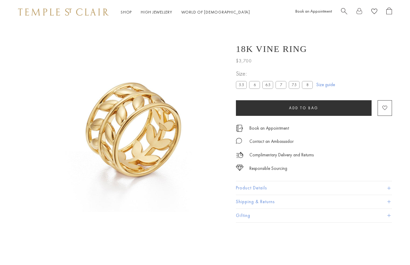 The height and width of the screenshot is (265, 410). Describe the element at coordinates (308, 85) in the screenshot. I see `label: 8` at that location.